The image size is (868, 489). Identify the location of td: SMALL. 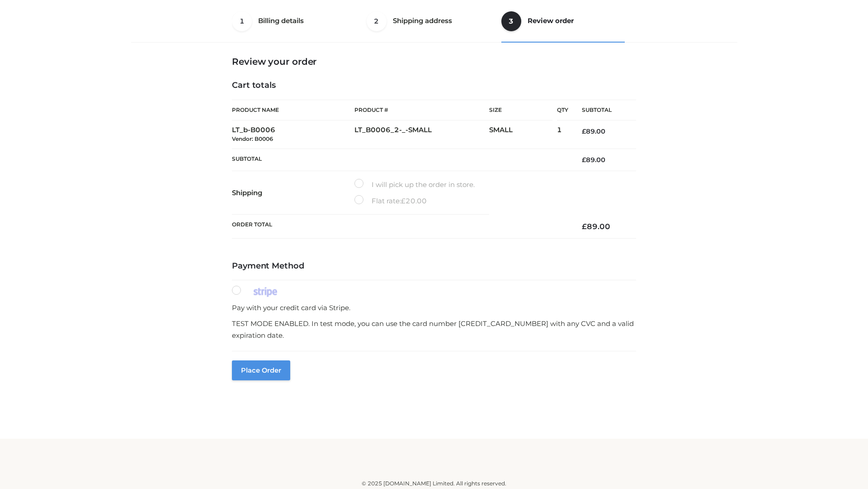
(523, 134).